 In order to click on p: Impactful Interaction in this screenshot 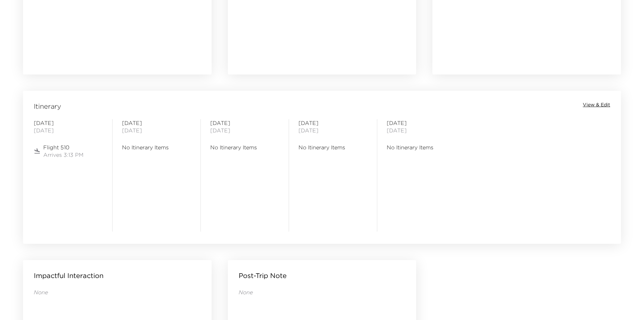, I will do `click(69, 275)`.